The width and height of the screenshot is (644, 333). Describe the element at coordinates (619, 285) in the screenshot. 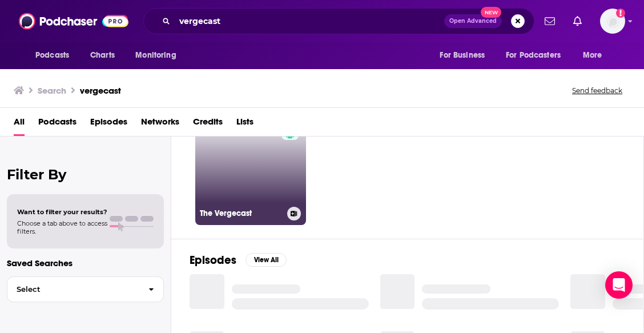

I see `div: Open Intercom Messenger` at that location.